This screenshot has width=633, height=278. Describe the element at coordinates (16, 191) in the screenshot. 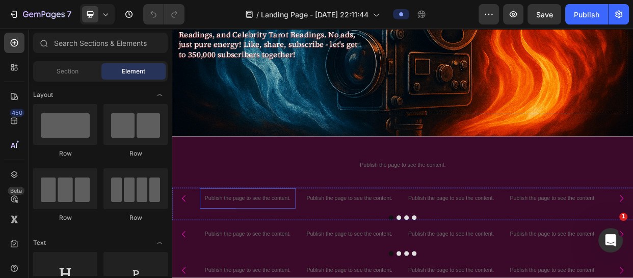

I see `div: Beta` at that location.